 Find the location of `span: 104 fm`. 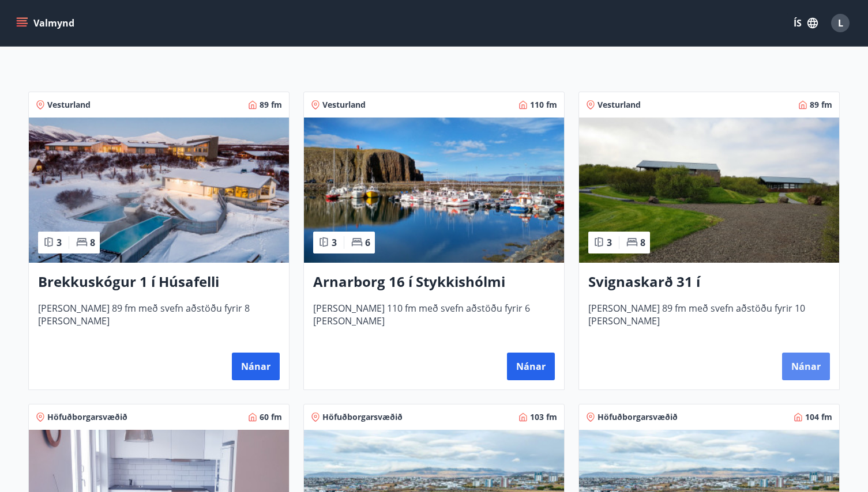

span: 104 fm is located at coordinates (818, 417).